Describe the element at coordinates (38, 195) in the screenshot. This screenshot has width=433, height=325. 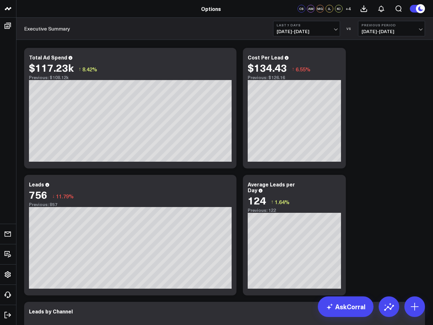
I see `div: 756` at that location.